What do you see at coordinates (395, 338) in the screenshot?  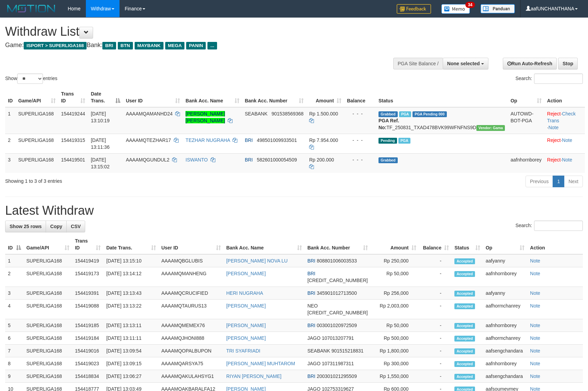 I see `td: Rp 500,000` at bounding box center [395, 338].